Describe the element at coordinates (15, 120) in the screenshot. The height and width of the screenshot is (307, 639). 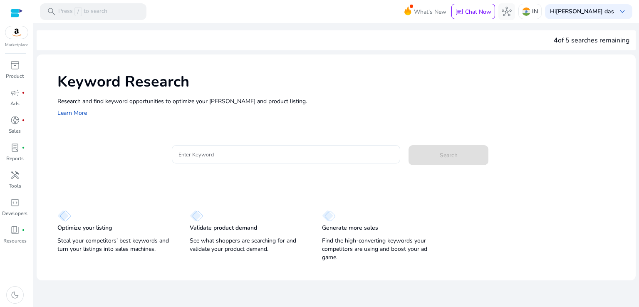
I see `span: donut_small` at that location.